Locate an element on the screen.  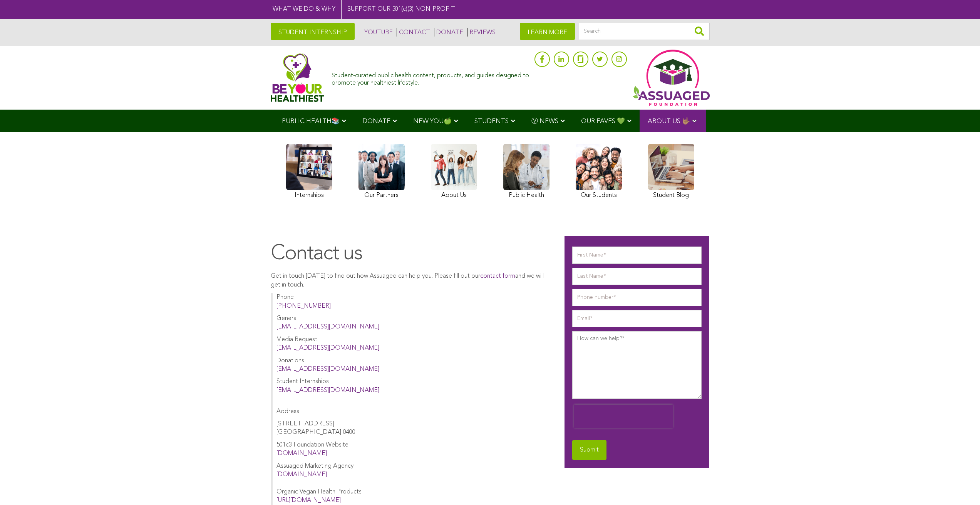
div: Chat Widget is located at coordinates (960, 487).